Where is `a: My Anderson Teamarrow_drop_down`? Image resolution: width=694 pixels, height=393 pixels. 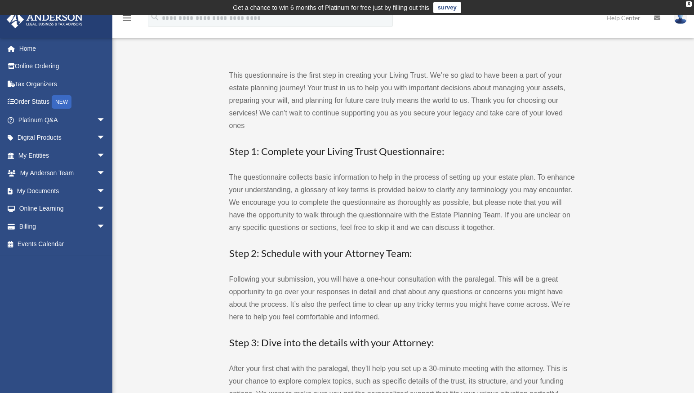 a: My Anderson Teamarrow_drop_down is located at coordinates (63, 174).